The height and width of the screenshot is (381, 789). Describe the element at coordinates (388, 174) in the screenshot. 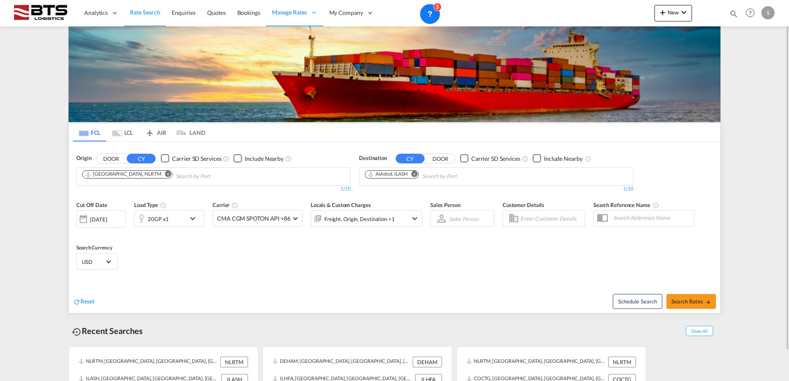

I see `div: Ashdod, ILASH` at that location.